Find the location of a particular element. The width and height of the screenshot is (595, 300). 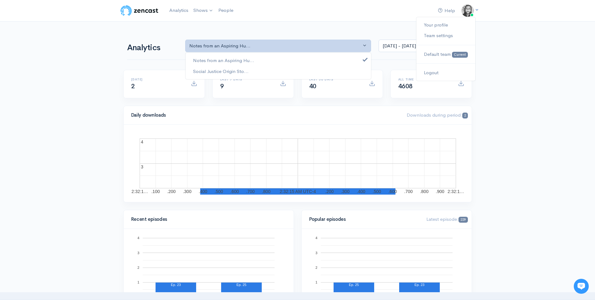

h6: Last 30 days is located at coordinates (335, 79).